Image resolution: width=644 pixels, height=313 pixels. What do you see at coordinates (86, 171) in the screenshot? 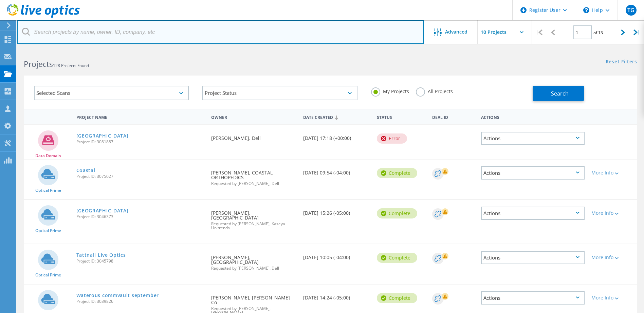
I see `a: Coastal` at bounding box center [86, 171].